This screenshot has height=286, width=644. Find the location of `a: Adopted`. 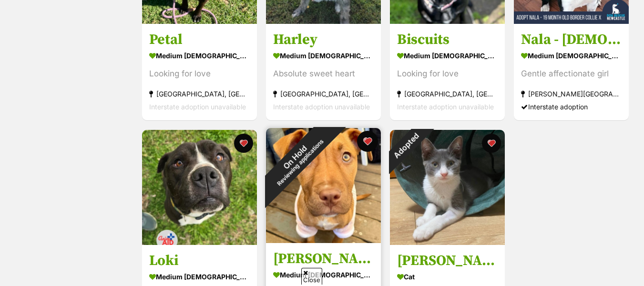

a: Adopted is located at coordinates (447, 242).